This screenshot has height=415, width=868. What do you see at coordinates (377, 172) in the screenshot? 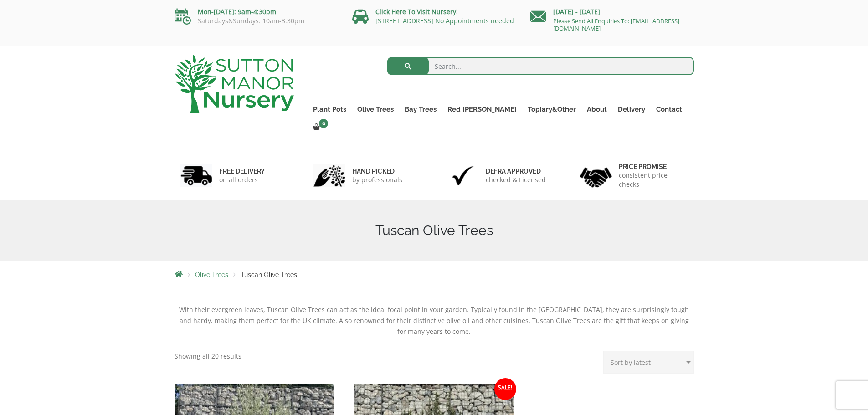
I see `h6: hand picked` at bounding box center [377, 172].